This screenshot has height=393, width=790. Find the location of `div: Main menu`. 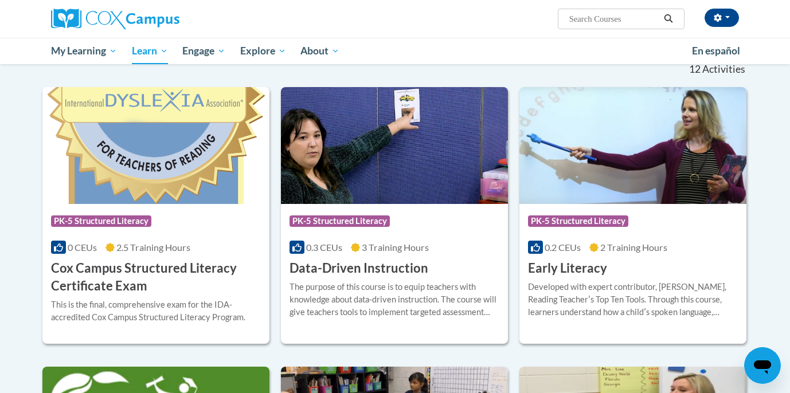

div: Main menu is located at coordinates (395, 51).